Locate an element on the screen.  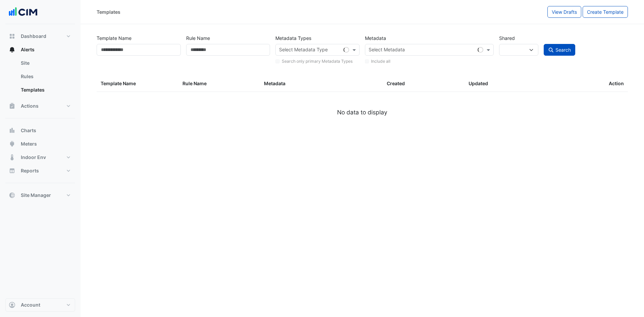
button: Site Manager is located at coordinates (40, 196).